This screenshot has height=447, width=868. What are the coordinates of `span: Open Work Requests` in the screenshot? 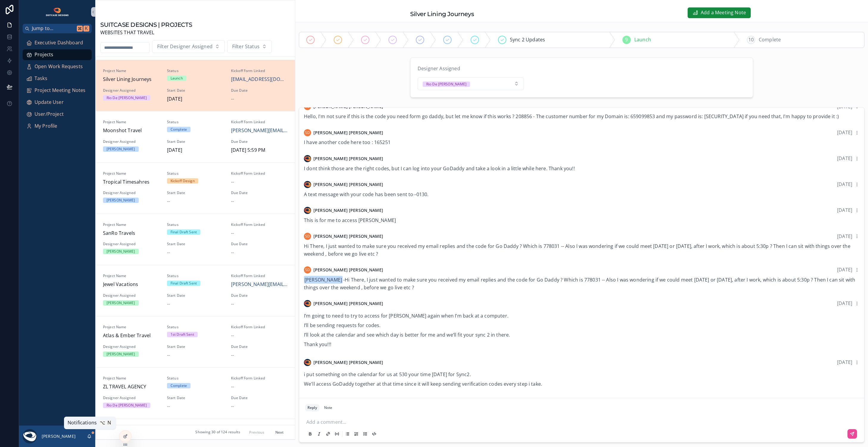 It's located at (59, 67).